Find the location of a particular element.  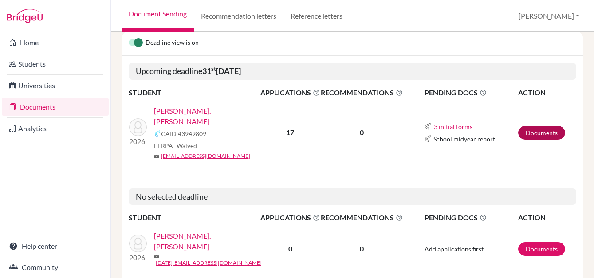

a: Universities is located at coordinates (55, 86).